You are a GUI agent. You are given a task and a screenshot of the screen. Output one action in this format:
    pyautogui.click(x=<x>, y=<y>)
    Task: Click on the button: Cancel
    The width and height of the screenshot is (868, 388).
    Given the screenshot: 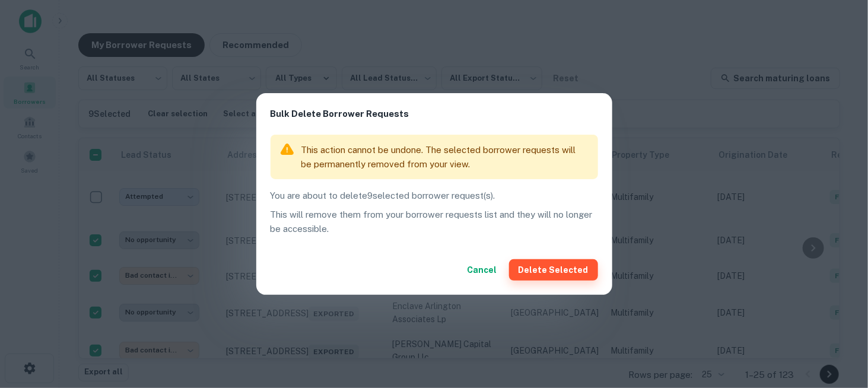 What is the action you would take?
    pyautogui.click(x=483, y=270)
    